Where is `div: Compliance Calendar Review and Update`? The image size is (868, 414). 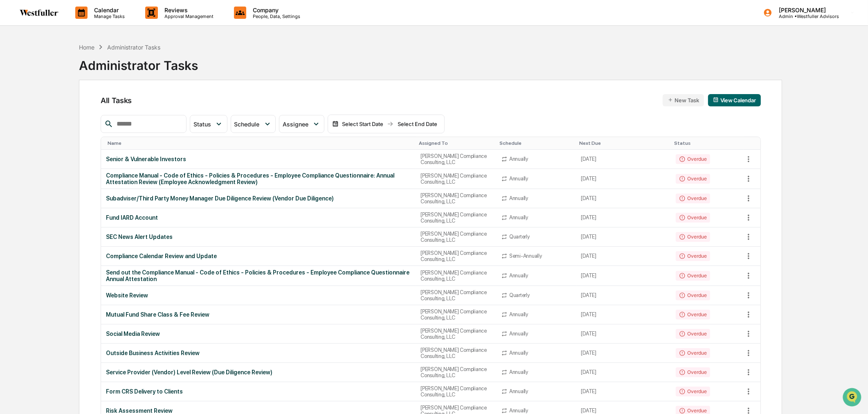
div: Compliance Calendar Review and Update is located at coordinates (258, 256).